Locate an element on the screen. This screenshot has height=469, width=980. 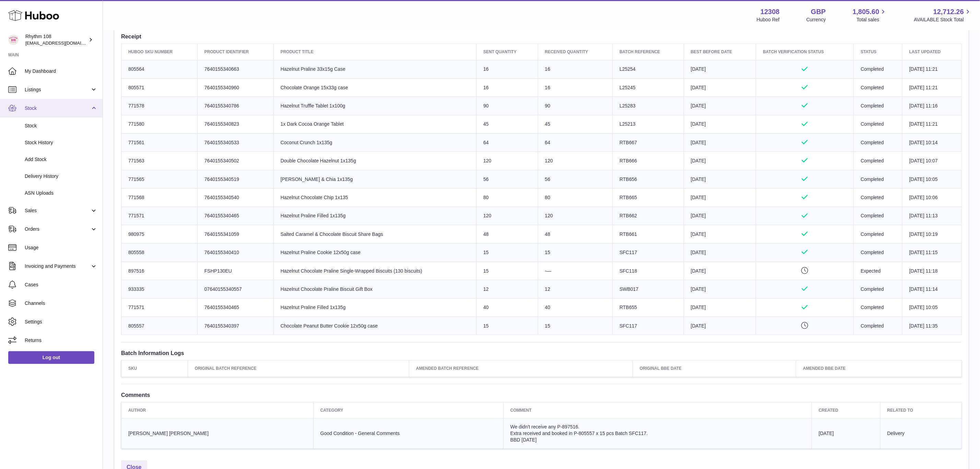
th: Category is located at coordinates (409, 410).